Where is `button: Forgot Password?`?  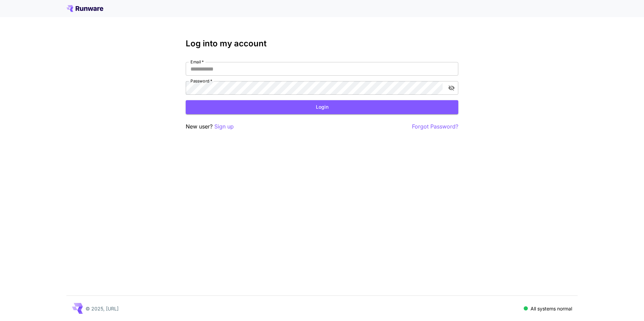 button: Forgot Password? is located at coordinates (435, 126).